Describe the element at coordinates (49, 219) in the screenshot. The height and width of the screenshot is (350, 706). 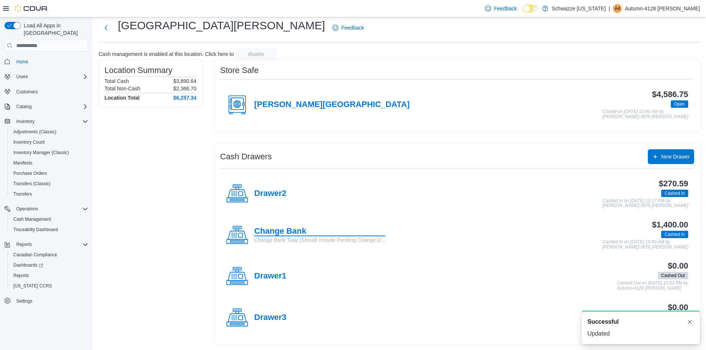
I see `button: Cash Management` at that location.